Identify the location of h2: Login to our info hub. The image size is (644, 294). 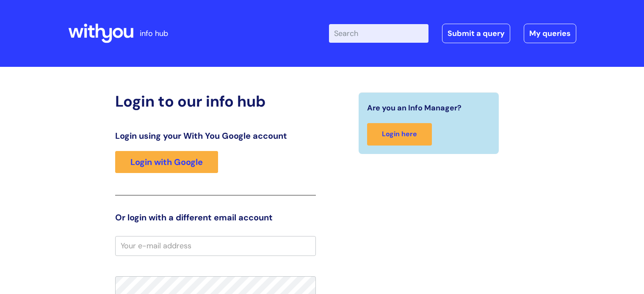
(215, 101).